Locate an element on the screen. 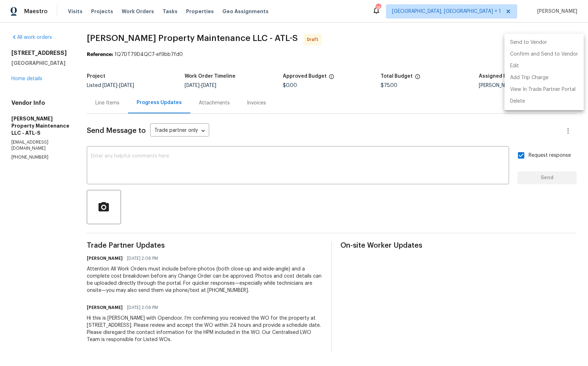 This screenshot has height=366, width=588. li: View In Trade Partner Portal is located at coordinates (544, 90).